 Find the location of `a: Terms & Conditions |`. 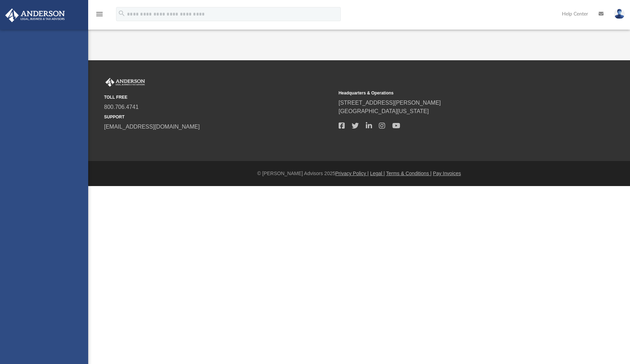

a: Terms & Conditions | is located at coordinates (409, 174).